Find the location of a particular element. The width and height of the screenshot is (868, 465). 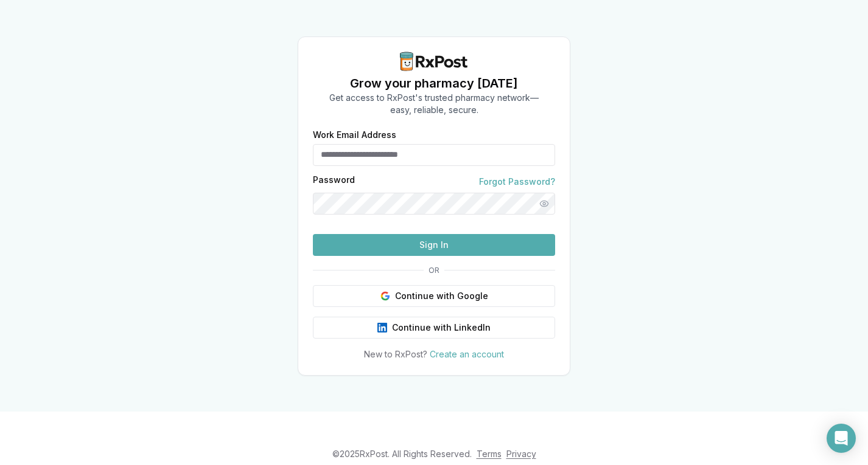

label: Work Email Address is located at coordinates (434, 135).